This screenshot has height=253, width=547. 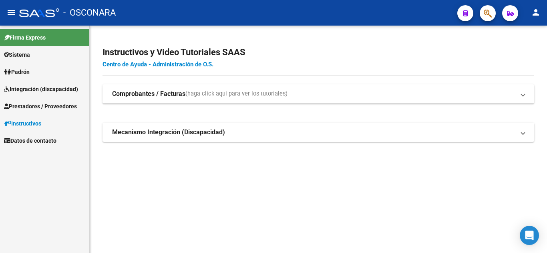 I want to click on h2: Instructivos y Video Tutoriales SAAS, so click(x=318, y=52).